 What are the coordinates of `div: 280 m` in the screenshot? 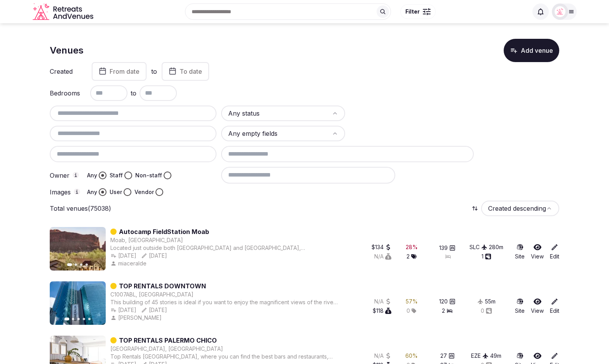 It's located at (495, 247).